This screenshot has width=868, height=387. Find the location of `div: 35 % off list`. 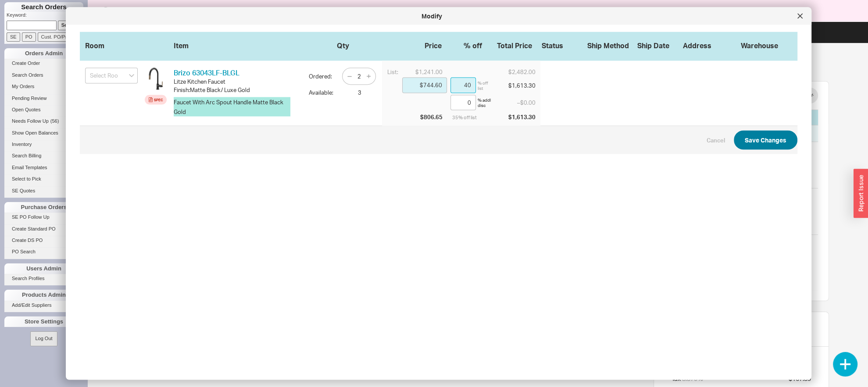

div: 35 % off list is located at coordinates (469, 117).